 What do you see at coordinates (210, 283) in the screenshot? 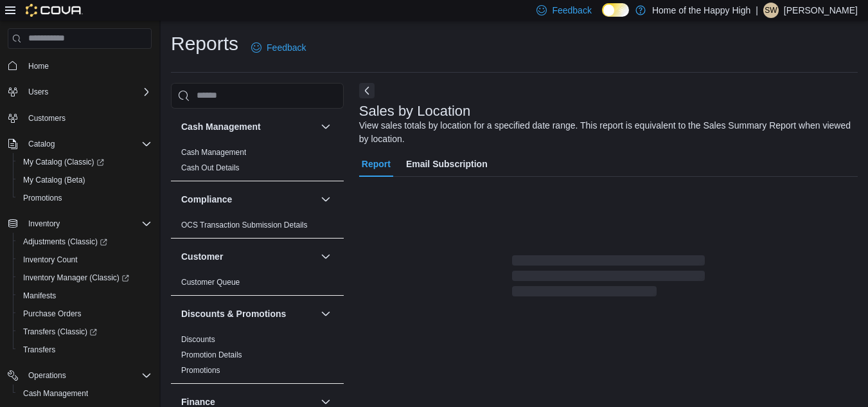
I see `span: Customer Queue` at bounding box center [210, 283].